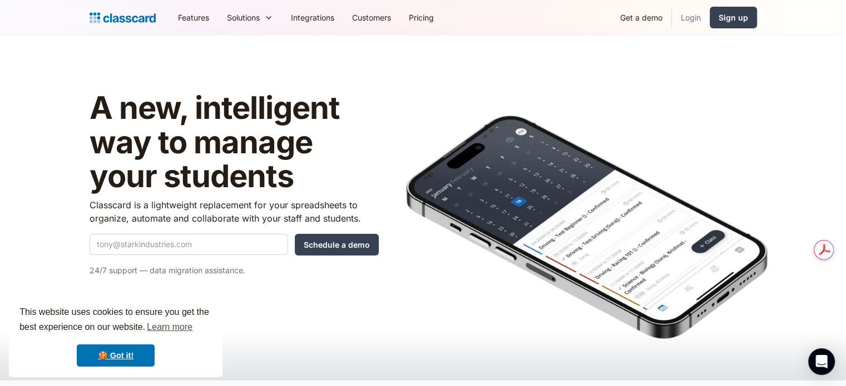  Describe the element at coordinates (821, 362) in the screenshot. I see `div: Open Intercom Messenger` at that location.